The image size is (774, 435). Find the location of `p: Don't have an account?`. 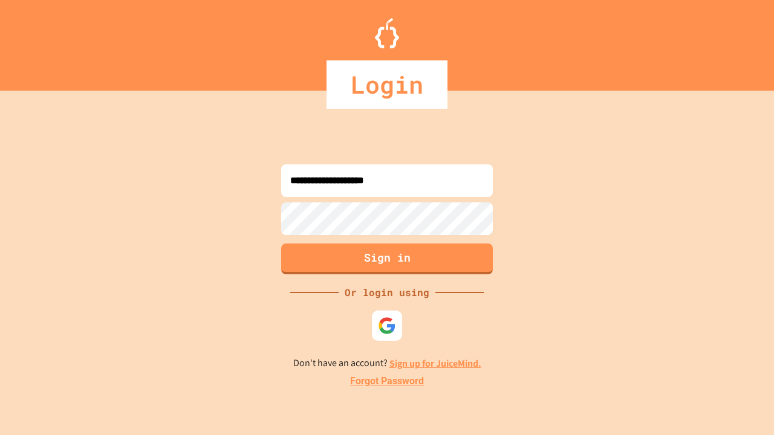

p: Don't have an account? is located at coordinates (387, 363).